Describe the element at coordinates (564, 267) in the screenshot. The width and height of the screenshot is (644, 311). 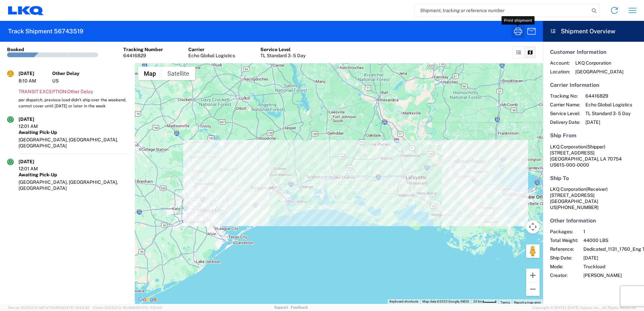
I see `span: Mode:` at that location.